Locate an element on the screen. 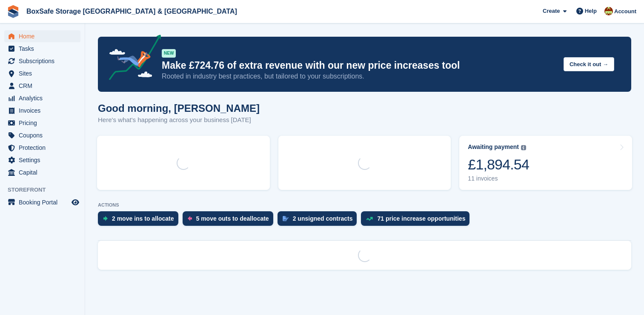 The width and height of the screenshot is (644, 315). img: move_ins_to_allocate_icon-fdf77a2bb77ea45bf5b3d319d69a93e2d87916cf1d5bf7949dd705db3b84f3ca.svg is located at coordinates (105, 218).